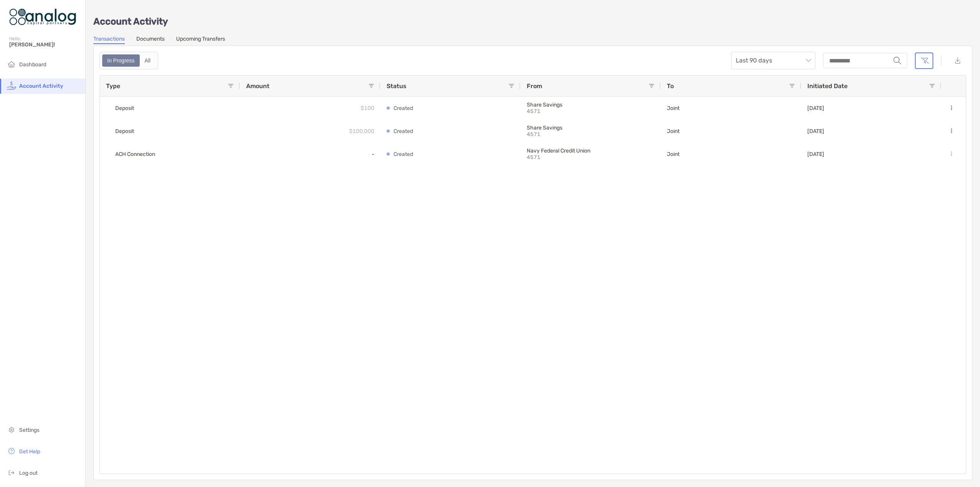  What do you see at coordinates (11, 472) in the screenshot?
I see `img: logout icon` at bounding box center [11, 472].